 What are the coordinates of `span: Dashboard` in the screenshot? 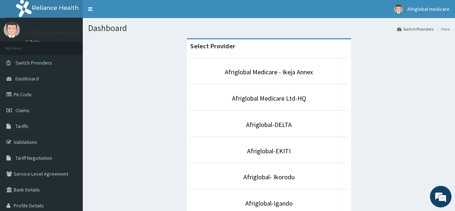 It's located at (27, 78).